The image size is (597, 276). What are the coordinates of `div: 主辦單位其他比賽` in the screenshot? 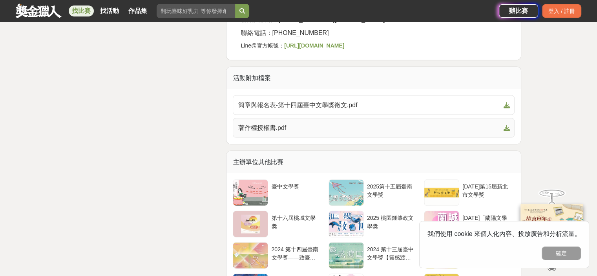 It's located at (373, 162).